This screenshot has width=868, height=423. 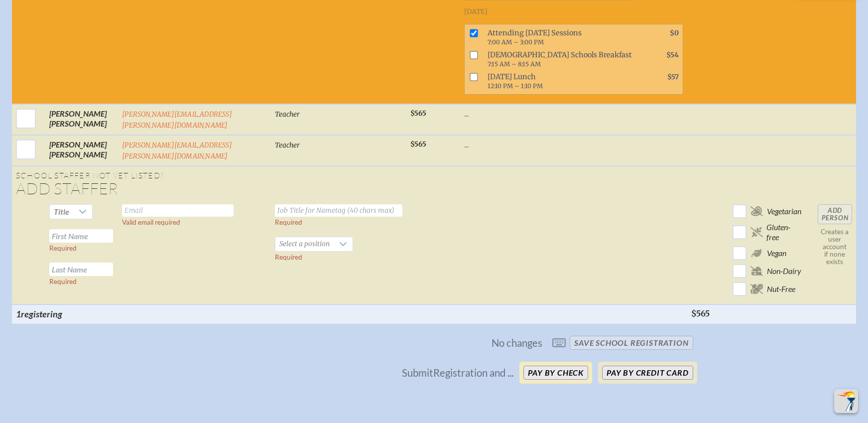 I want to click on span: Nut-Free, so click(x=781, y=289).